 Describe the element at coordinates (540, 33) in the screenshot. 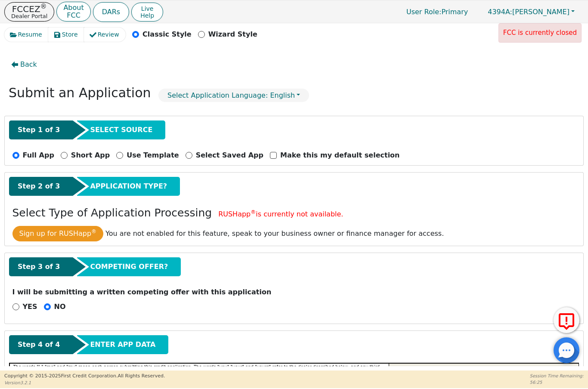

I see `span: FCC is currently closed` at that location.